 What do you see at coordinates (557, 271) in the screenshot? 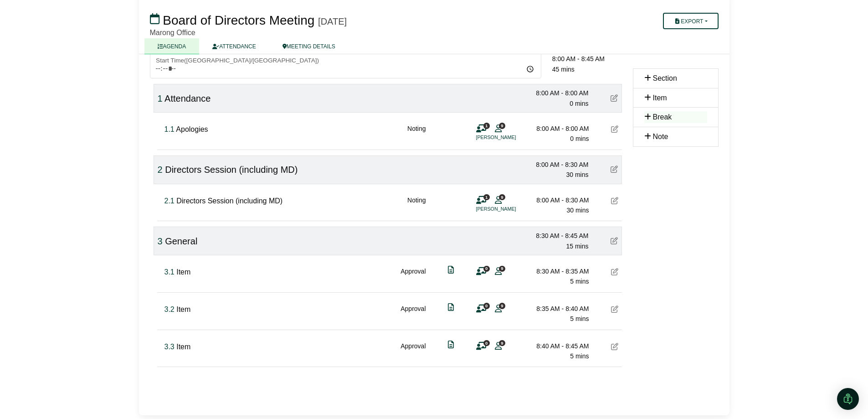
I see `div: 8:30 AM - 8:35 AM` at bounding box center [557, 271].